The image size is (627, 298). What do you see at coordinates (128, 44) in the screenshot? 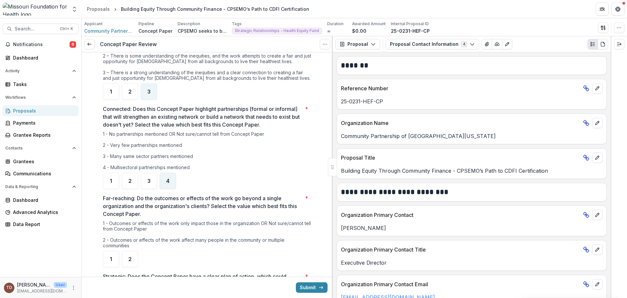
I see `h3: Concept Paper Review` at bounding box center [128, 44].